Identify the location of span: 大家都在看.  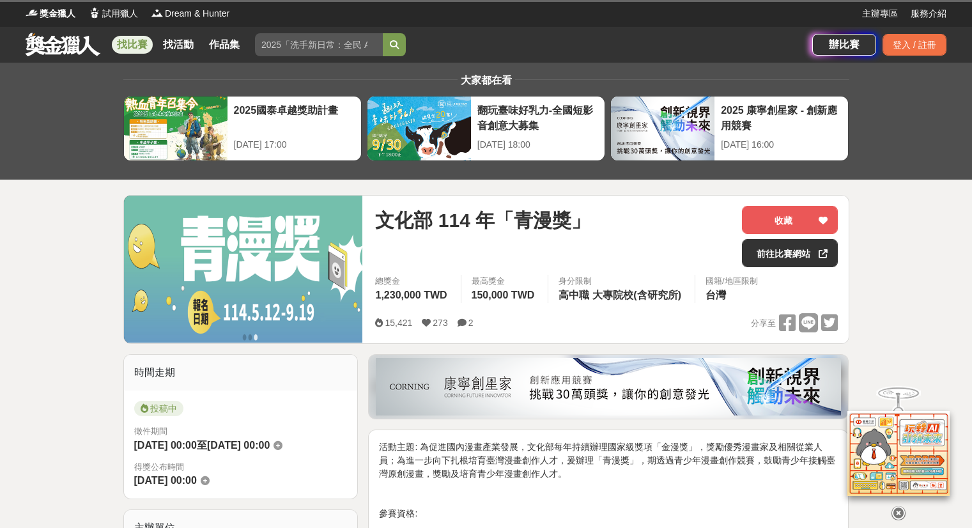
(486, 80).